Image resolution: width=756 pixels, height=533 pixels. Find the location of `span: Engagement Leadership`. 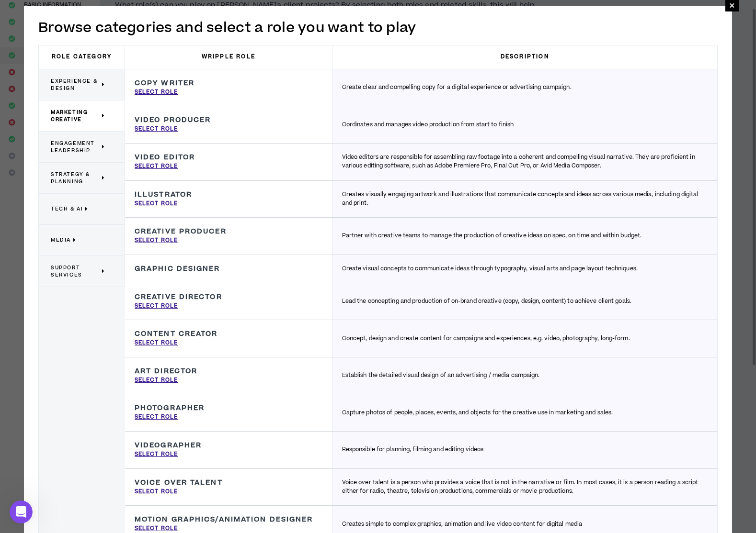

span: Engagement Leadership is located at coordinates (75, 147).